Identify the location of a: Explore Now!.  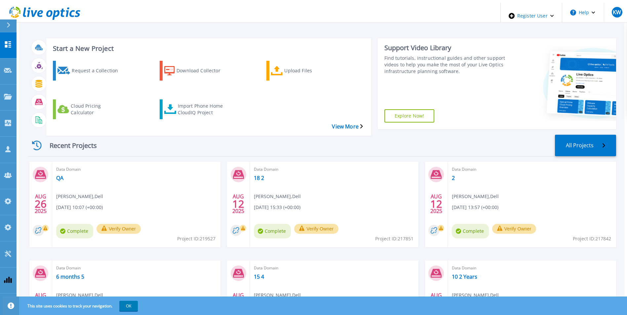
(409, 116).